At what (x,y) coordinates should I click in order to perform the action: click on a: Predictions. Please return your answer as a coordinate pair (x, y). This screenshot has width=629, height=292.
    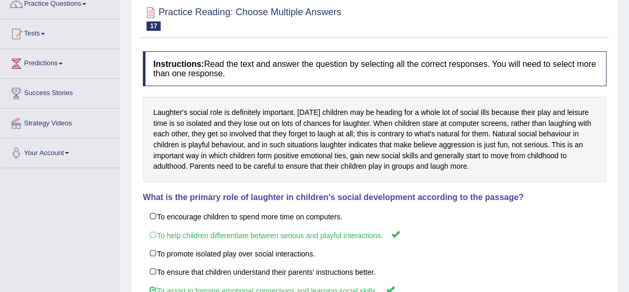
    Looking at the image, I should click on (60, 62).